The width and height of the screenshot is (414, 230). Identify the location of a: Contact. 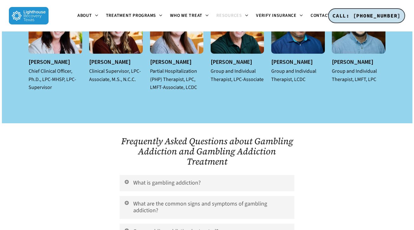
(324, 16).